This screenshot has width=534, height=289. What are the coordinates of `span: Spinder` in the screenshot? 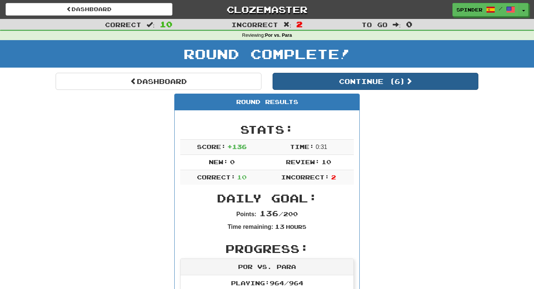 It's located at (470, 10).